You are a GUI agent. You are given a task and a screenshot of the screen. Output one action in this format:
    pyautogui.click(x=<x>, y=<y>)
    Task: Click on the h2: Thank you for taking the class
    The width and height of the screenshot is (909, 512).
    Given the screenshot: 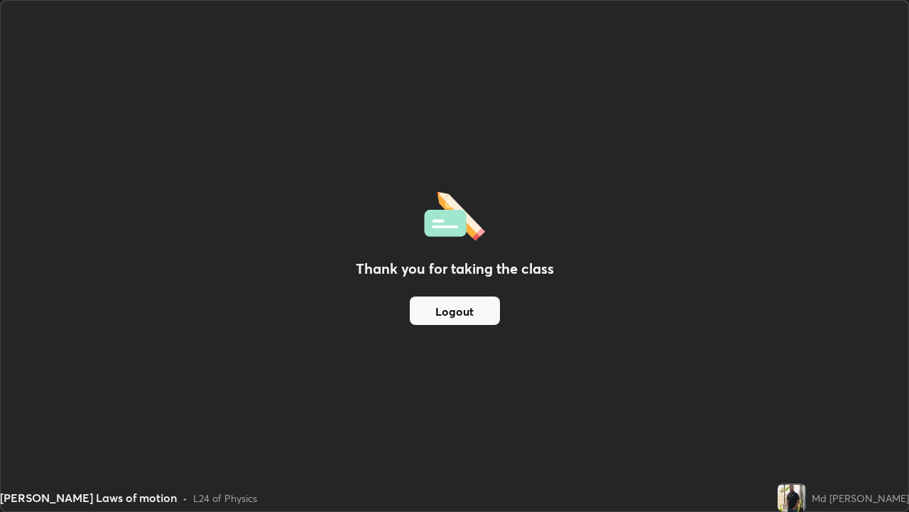 What is the action you would take?
    pyautogui.click(x=455, y=269)
    